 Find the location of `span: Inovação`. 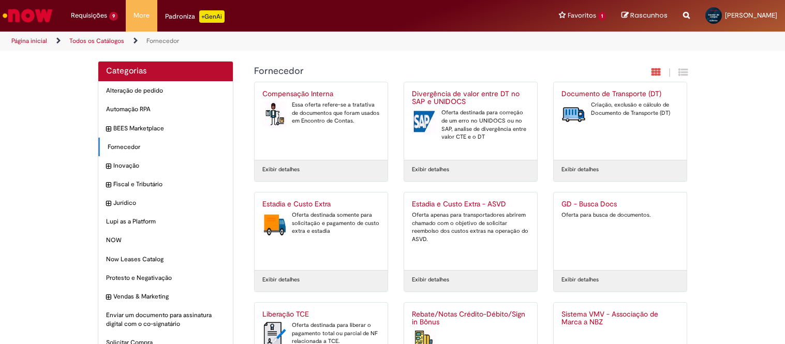

span: Inovação is located at coordinates (169, 166).